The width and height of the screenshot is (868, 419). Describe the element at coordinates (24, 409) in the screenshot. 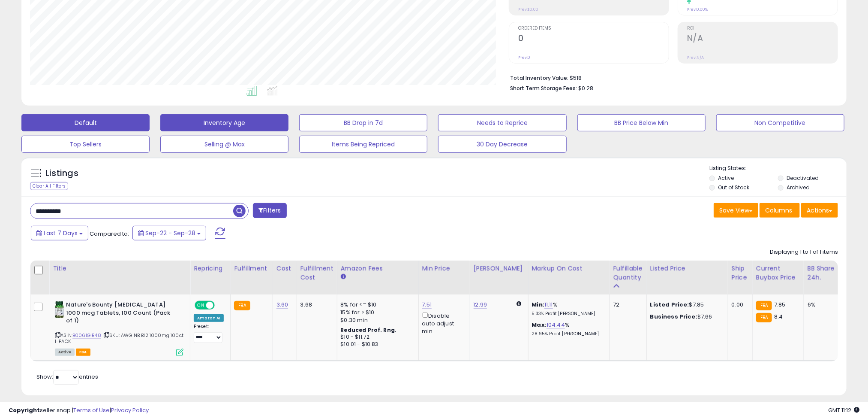

I see `strong: Copyright` at that location.